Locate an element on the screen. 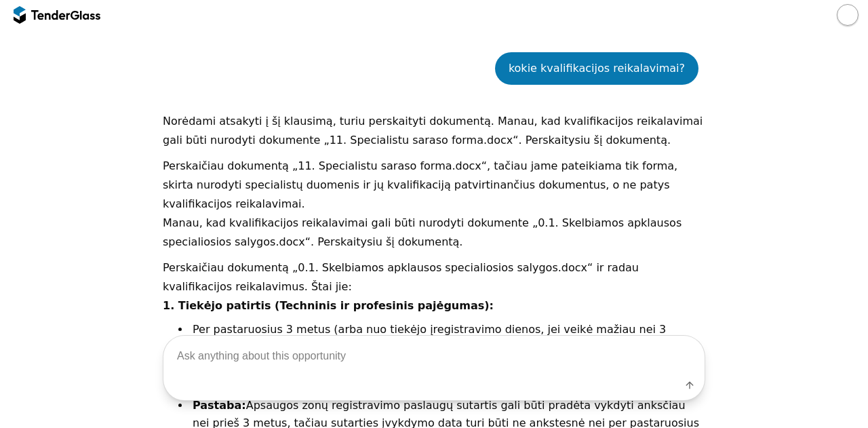  p: Perskaičiau dokumentą „11. Specialistu saraso forma.docx“, tačiau jame pateikiama tik forma, skir... is located at coordinates (434, 185).